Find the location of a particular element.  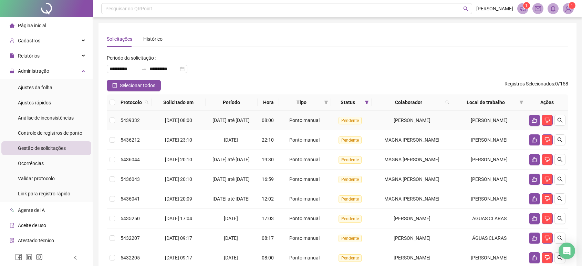

span: 08:17 is located at coordinates (268, 238).